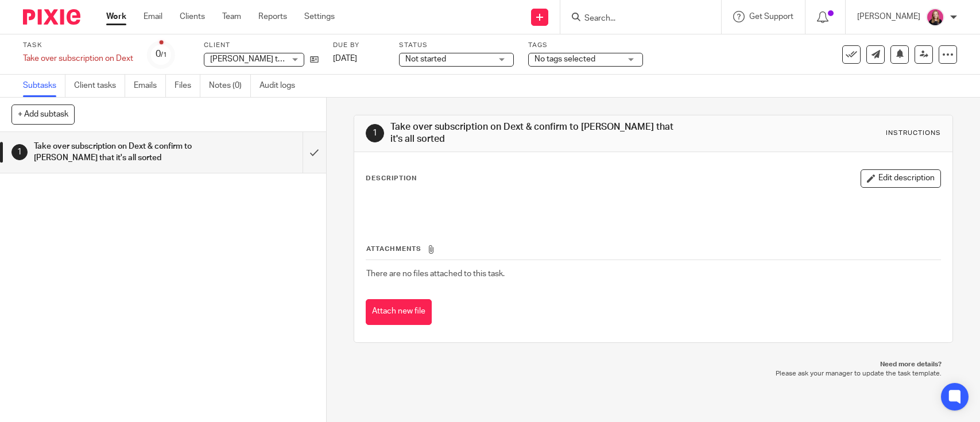  Describe the element at coordinates (319, 17) in the screenshot. I see `a: Settings` at that location.